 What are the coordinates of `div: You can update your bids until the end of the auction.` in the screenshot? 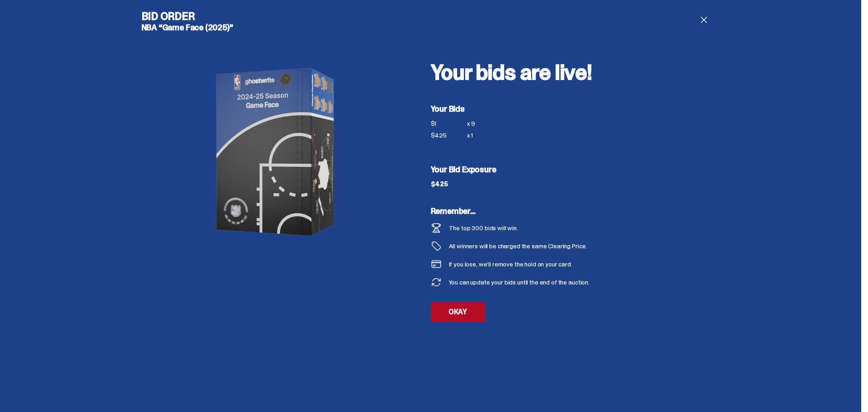 It's located at (519, 282).